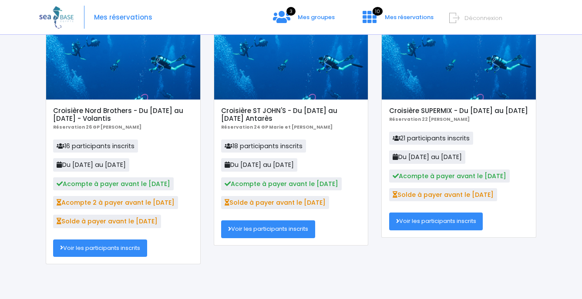 This screenshot has width=582, height=299. Describe the element at coordinates (397, 20) in the screenshot. I see `a: 10 Mes réservations` at that location.